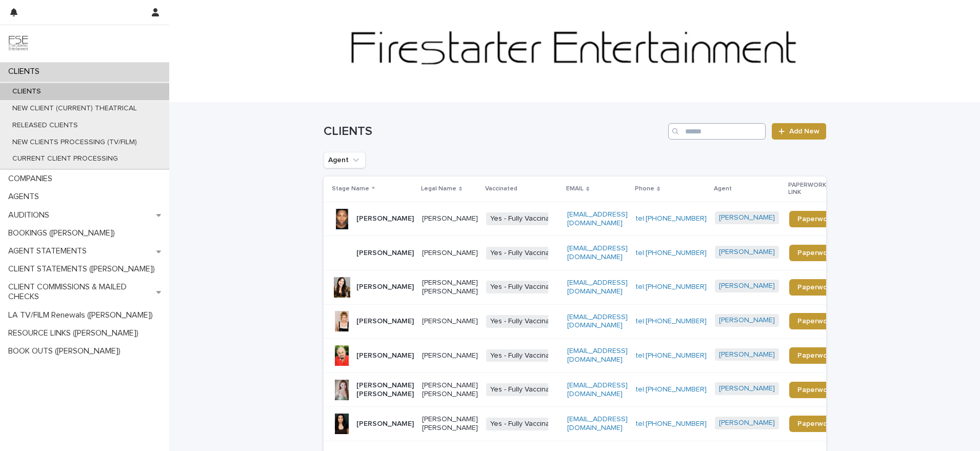 This screenshot has width=980, height=451. Describe the element at coordinates (32, 179) in the screenshot. I see `p: COMPANIES` at that location.